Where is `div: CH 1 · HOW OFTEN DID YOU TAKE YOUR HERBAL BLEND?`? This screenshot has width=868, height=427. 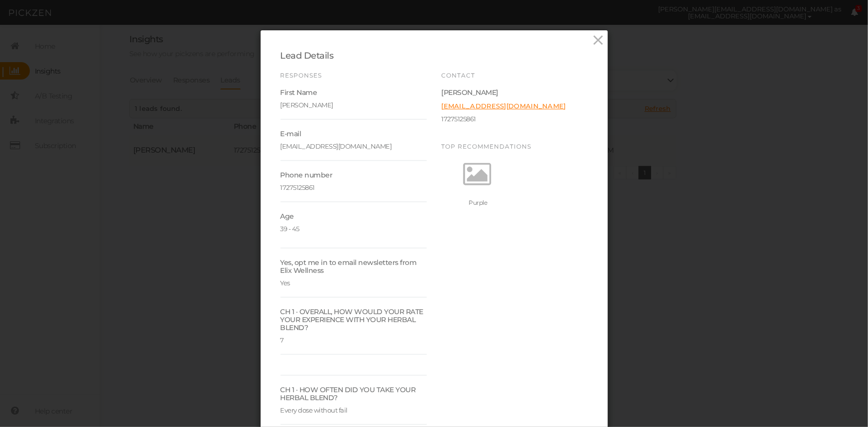
div: CH 1 · HOW OFTEN DID YOU TAKE YOUR HERBAL BLEND? is located at coordinates (354, 394).